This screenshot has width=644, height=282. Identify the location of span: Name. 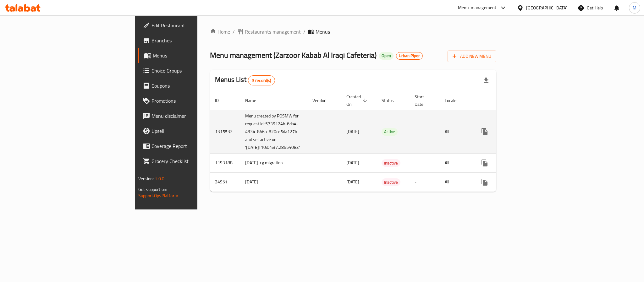
(255, 101).